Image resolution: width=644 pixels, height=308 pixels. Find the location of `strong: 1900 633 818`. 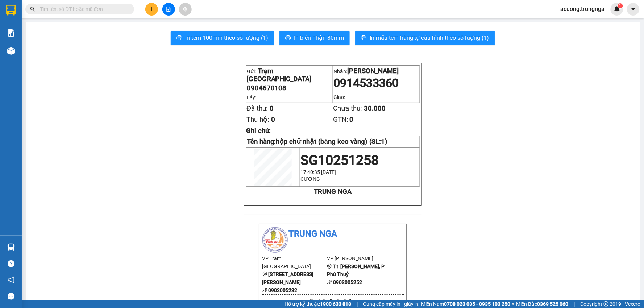

strong: 1900 633 818 is located at coordinates (335, 304).